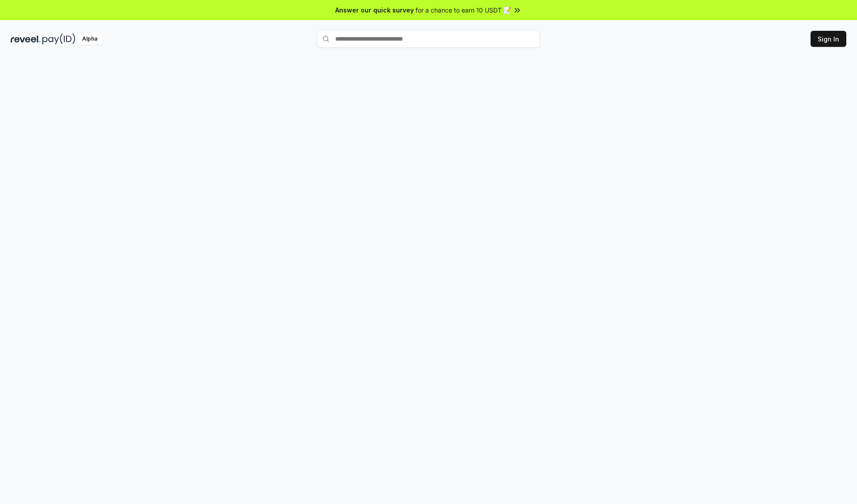  I want to click on div: Alpha, so click(90, 39).